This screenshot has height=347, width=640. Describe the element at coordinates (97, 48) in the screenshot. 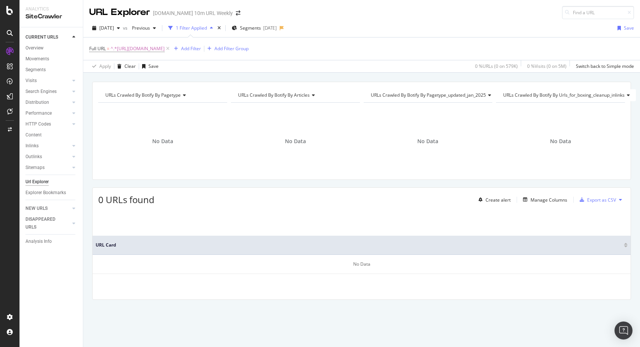

I see `span: Full URL` at that location.